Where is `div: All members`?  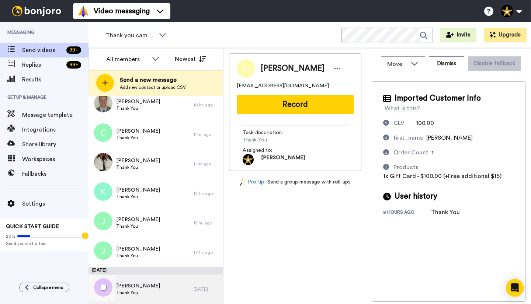 div: All members is located at coordinates (127, 59).